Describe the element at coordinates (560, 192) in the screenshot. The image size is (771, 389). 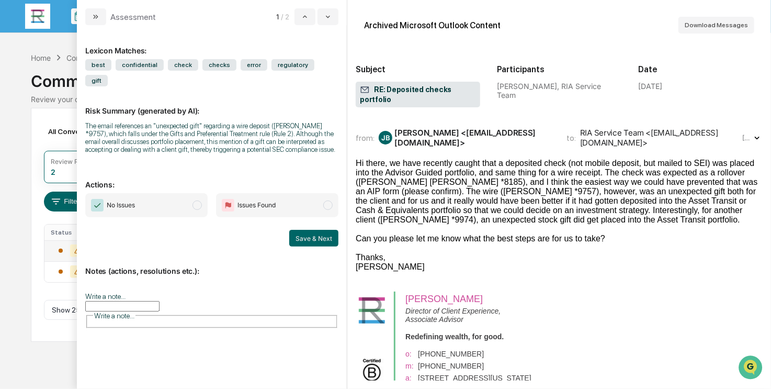
I see `div: Hi there, we have recently caught that a deposited check (not mobile deposit, but mailed to SEI) ...` at that location.